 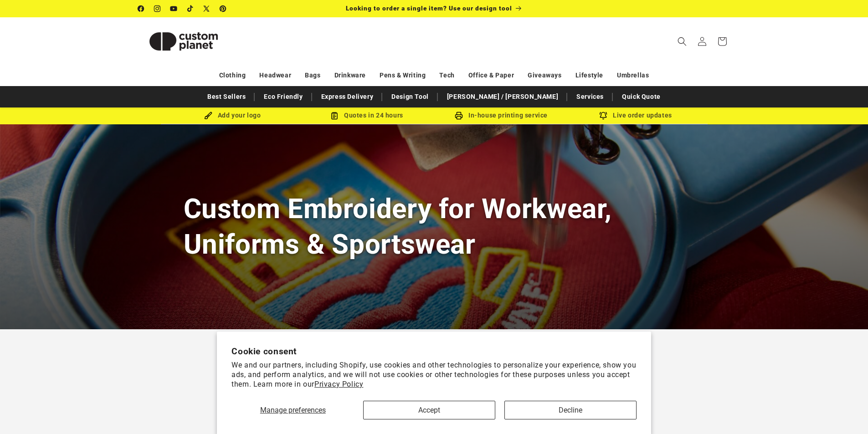 What do you see at coordinates (350, 75) in the screenshot?
I see `a: Drinkware` at bounding box center [350, 75].